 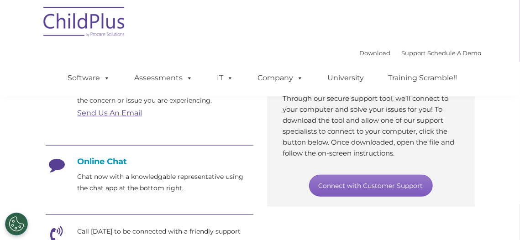 What do you see at coordinates (455, 53) in the screenshot?
I see `a: Schedule A Demo` at bounding box center [455, 53].